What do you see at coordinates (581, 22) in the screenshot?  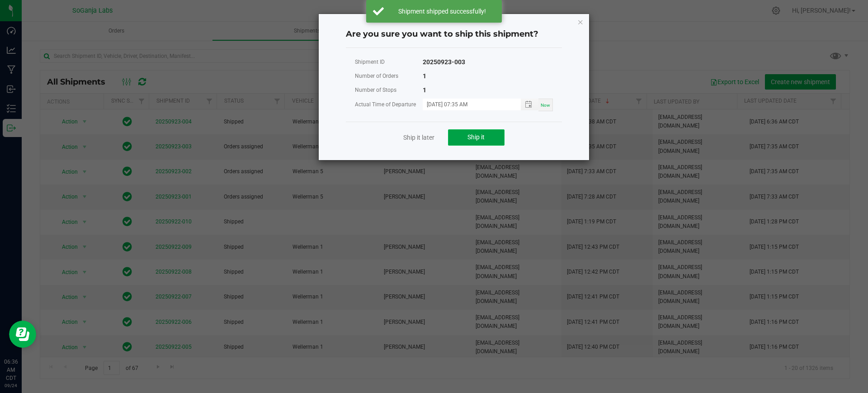 I see `button: Close` at bounding box center [581, 22].